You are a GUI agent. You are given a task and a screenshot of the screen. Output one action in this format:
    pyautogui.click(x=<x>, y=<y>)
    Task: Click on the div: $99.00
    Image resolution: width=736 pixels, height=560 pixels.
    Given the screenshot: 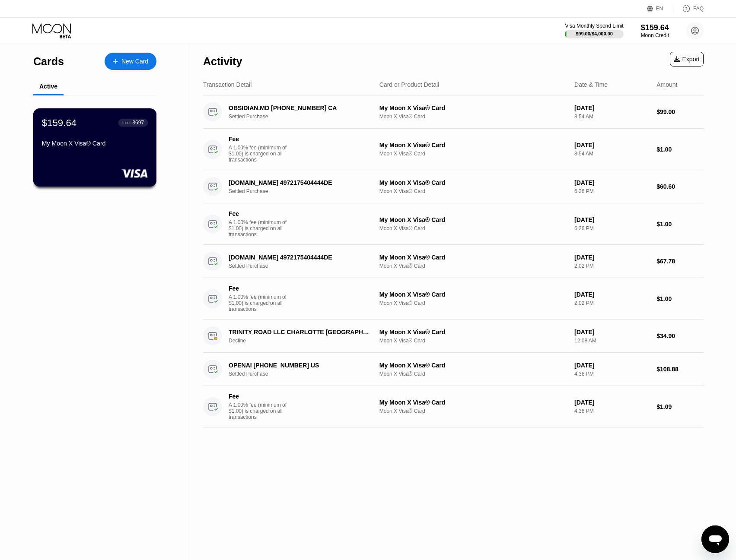 What is the action you would take?
    pyautogui.click(x=679, y=112)
    